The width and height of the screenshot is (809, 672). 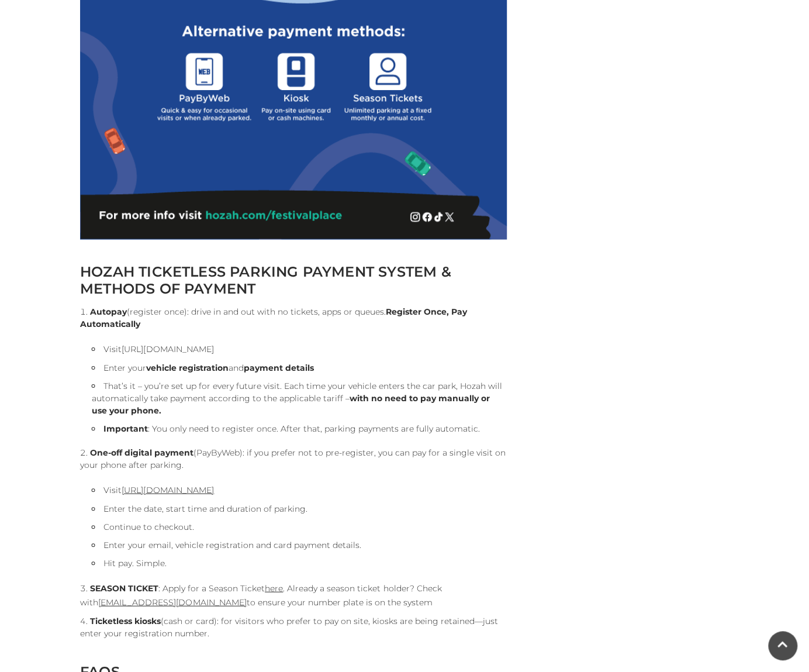 What do you see at coordinates (126, 428) in the screenshot?
I see `strong: Important` at bounding box center [126, 428].